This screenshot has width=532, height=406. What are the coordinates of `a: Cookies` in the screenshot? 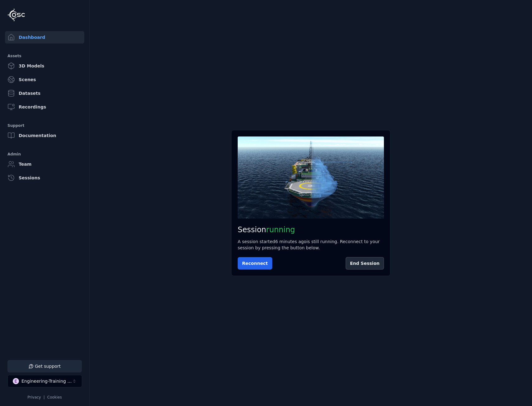 It's located at (54, 397).